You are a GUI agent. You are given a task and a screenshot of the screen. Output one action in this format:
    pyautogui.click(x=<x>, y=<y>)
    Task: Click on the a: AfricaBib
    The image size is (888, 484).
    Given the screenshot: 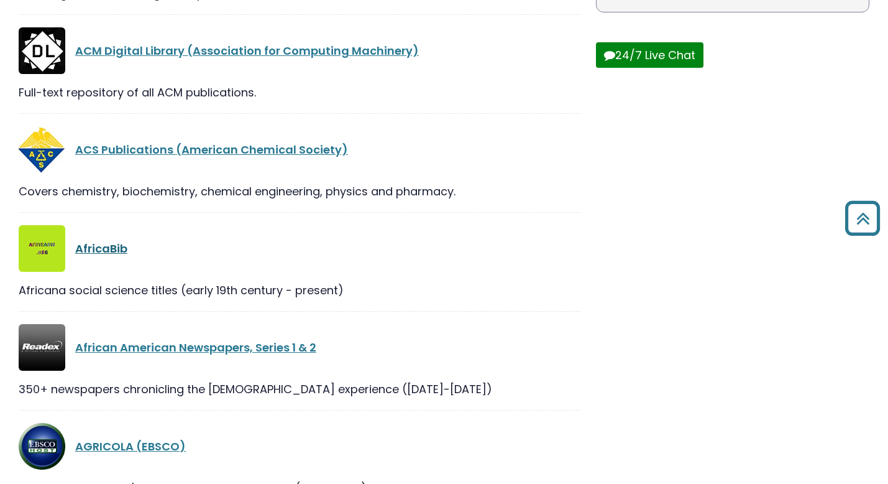 What is the action you would take?
    pyautogui.click(x=101, y=248)
    